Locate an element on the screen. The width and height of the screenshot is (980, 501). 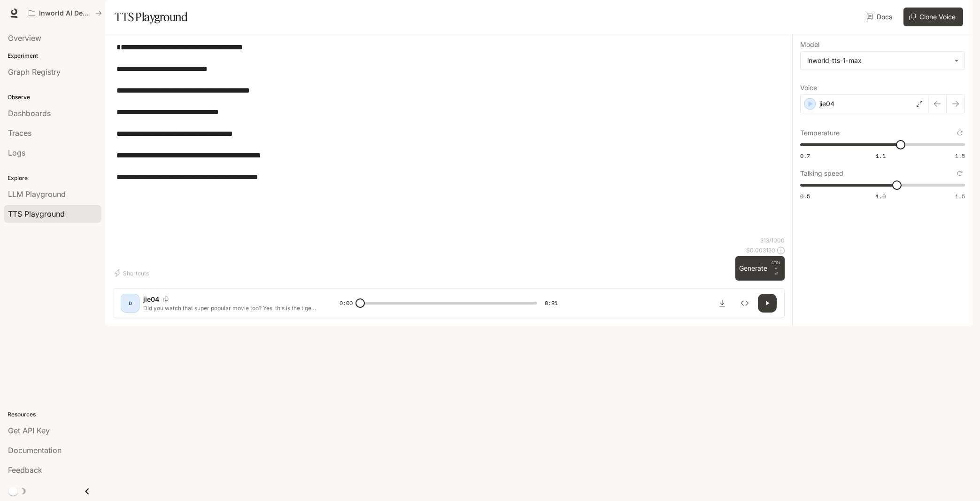
span: 0.7 is located at coordinates (805, 155).